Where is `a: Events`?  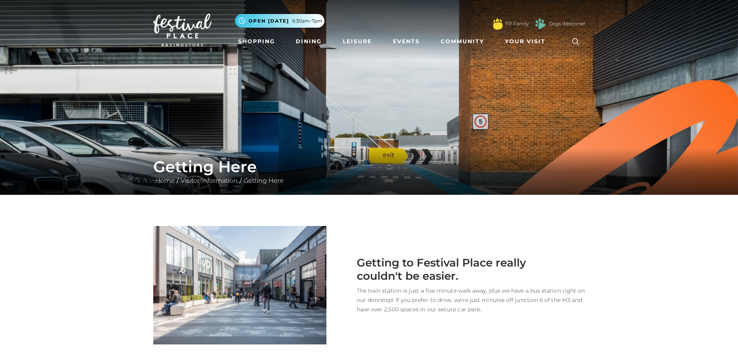 a: Events is located at coordinates (406, 41).